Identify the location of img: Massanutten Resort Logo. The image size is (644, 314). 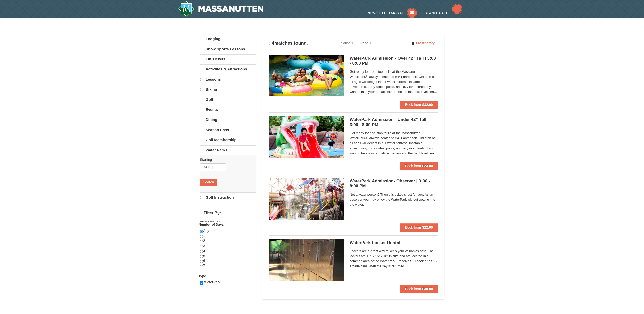
(221, 8).